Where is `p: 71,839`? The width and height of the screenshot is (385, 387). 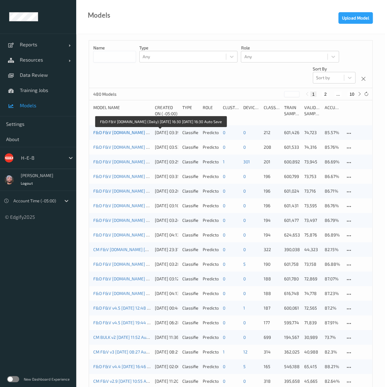
p: 71,839 is located at coordinates (312, 323).